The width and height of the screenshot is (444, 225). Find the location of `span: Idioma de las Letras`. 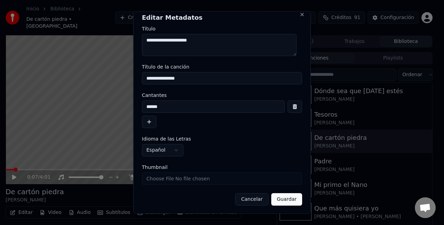

span: Idioma de las Letras is located at coordinates (166, 139).